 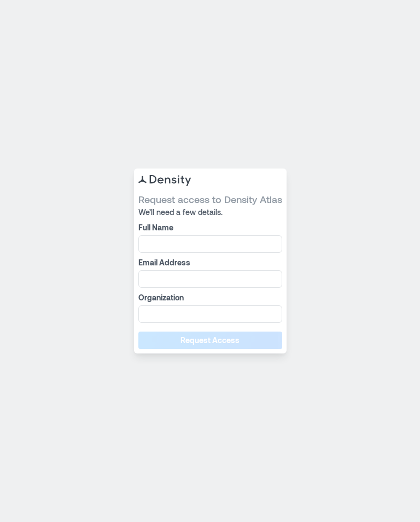 What do you see at coordinates (209, 298) in the screenshot?
I see `label: Organization` at bounding box center [209, 298].